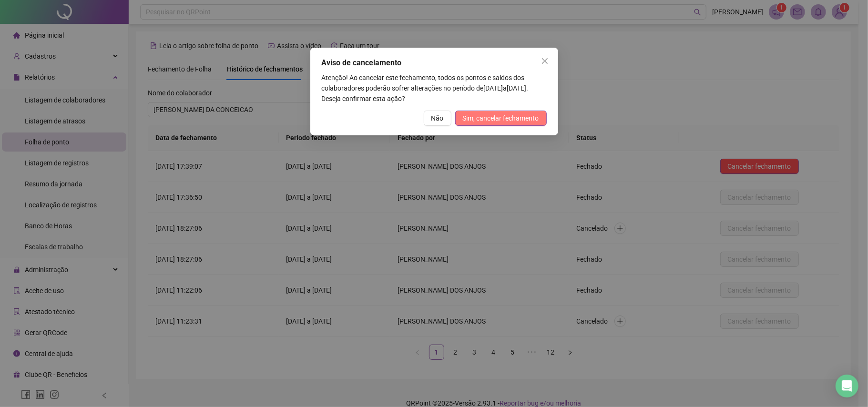 The height and width of the screenshot is (407, 868). Describe the element at coordinates (423, 83) in the screenshot. I see `span: Atenção! Ao cancelar este fechamento, todos os pontos e saldos dos colaboradores poderão sofrer a...` at that location.